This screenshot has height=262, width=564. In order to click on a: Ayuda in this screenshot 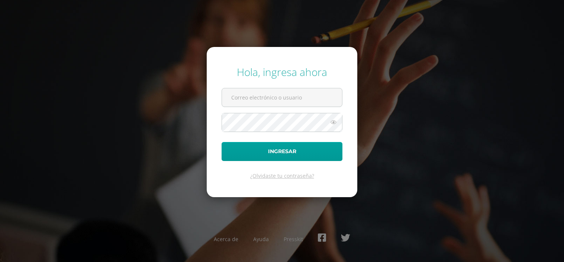, I will do `click(261, 239)`.